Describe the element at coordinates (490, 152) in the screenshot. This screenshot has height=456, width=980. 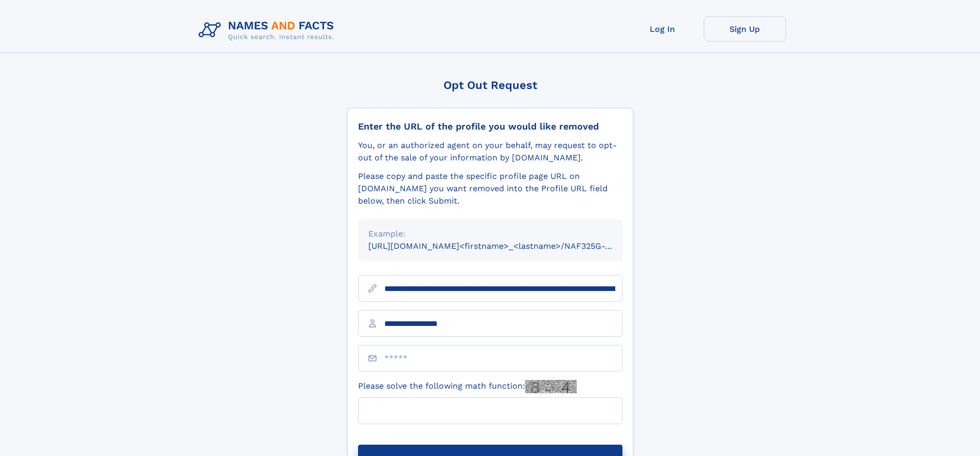
I see `div: You, or an authorized agent on your behalf, may request to opt-out of the sale of your informatio...` at that location.